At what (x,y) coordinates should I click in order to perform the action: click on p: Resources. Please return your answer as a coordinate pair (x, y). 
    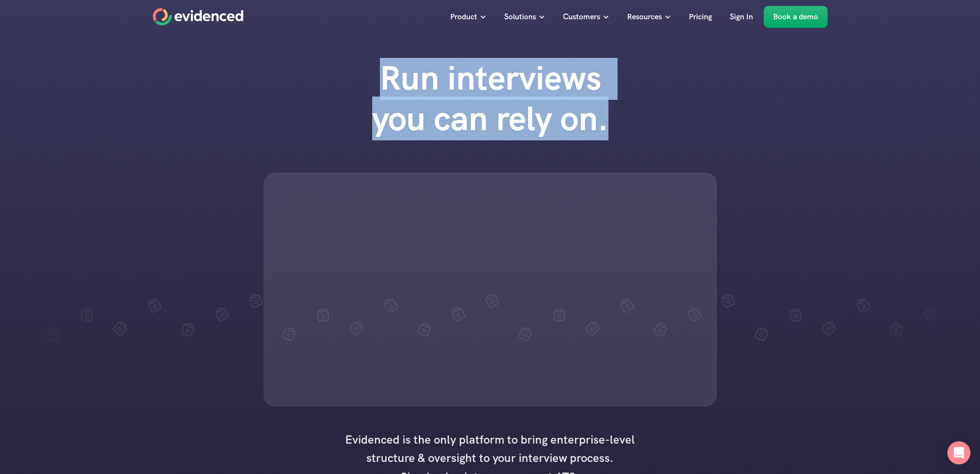
    Looking at the image, I should click on (645, 17).